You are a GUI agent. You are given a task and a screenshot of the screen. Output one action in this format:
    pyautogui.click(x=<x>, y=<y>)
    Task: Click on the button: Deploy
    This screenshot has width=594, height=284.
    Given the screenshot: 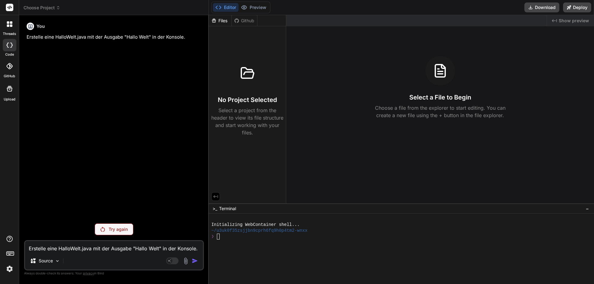 What is the action you would take?
    pyautogui.click(x=577, y=7)
    